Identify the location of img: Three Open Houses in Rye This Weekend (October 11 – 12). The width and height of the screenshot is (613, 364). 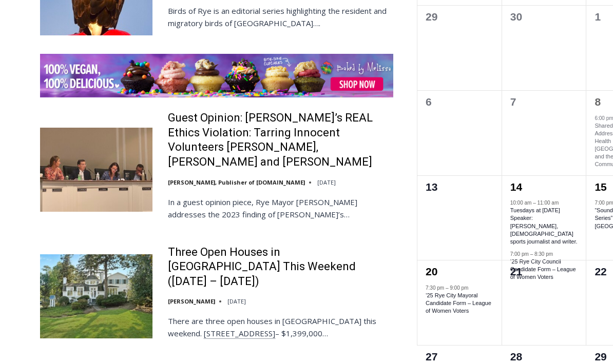
(96, 296).